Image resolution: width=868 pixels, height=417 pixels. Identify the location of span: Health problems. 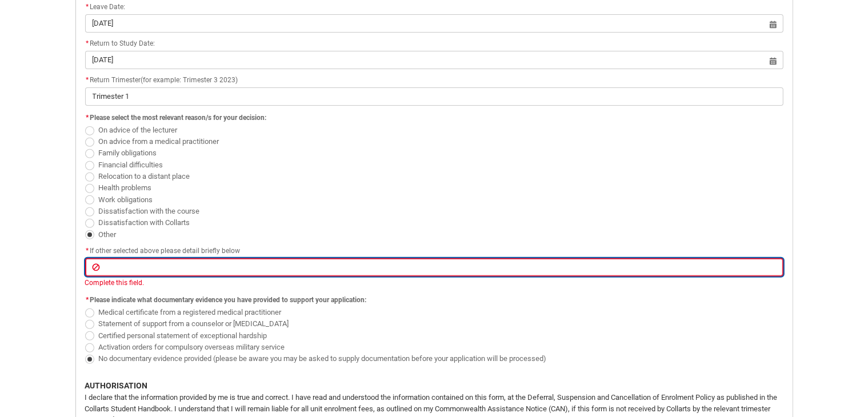
(125, 188).